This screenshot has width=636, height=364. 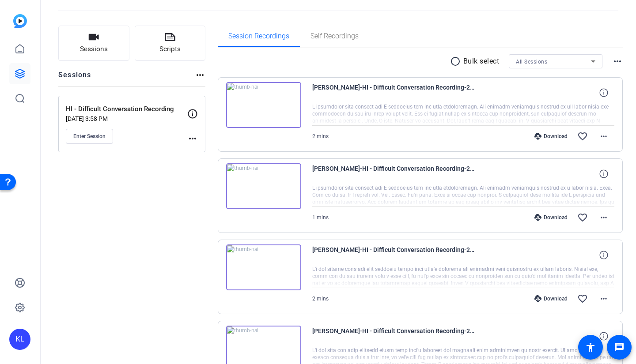 What do you see at coordinates (74, 78) in the screenshot?
I see `h2: Sessions` at bounding box center [74, 78].